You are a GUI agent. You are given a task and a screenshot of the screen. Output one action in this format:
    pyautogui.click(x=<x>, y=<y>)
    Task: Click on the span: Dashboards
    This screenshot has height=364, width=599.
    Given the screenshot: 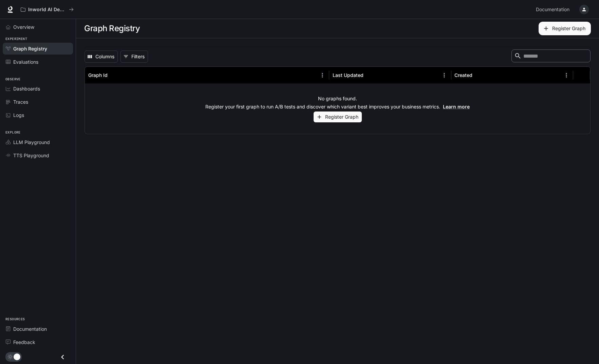 What is the action you would take?
    pyautogui.click(x=27, y=89)
    